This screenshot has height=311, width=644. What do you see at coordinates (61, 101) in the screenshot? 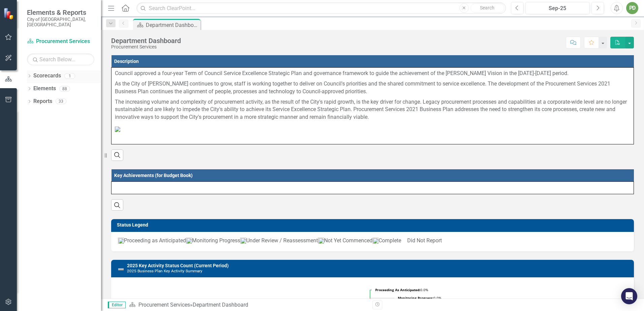
I see `div: 33` at bounding box center [61, 101].